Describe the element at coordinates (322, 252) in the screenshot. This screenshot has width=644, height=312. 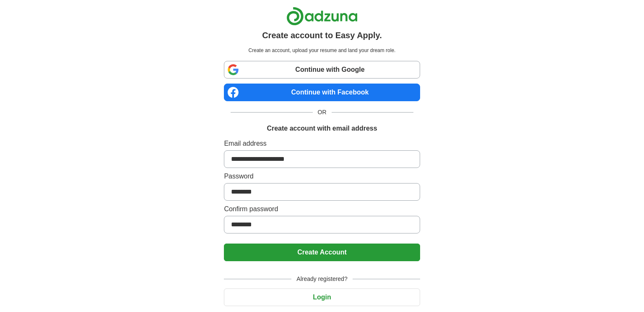
I see `button: Create Account` at that location.